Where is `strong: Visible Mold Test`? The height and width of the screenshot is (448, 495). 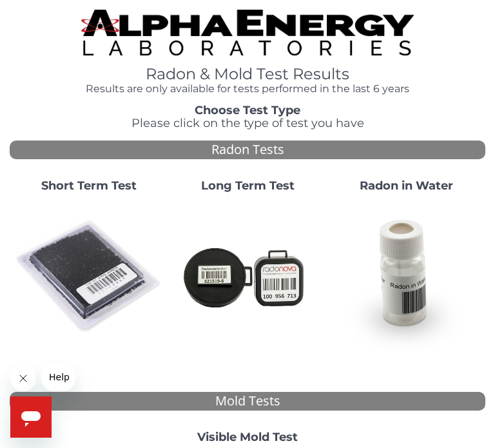 strong: Visible Mold Test is located at coordinates (248, 437).